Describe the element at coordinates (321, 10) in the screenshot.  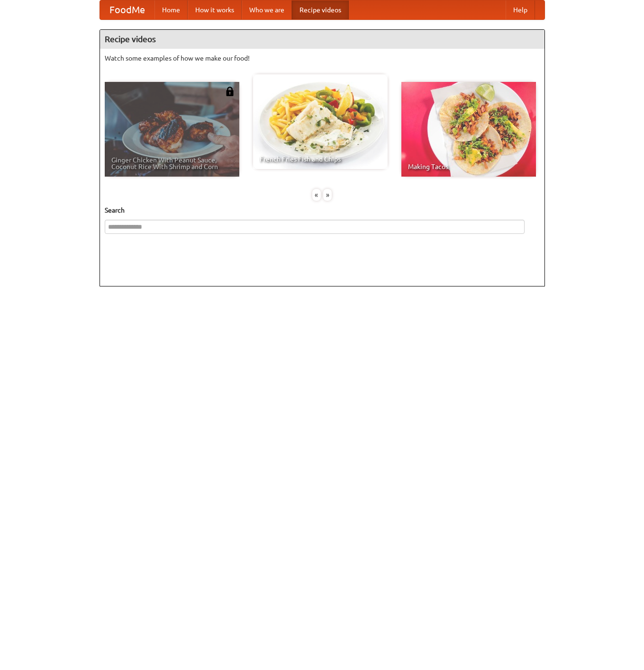
I see `a: Recipe videos` at that location.